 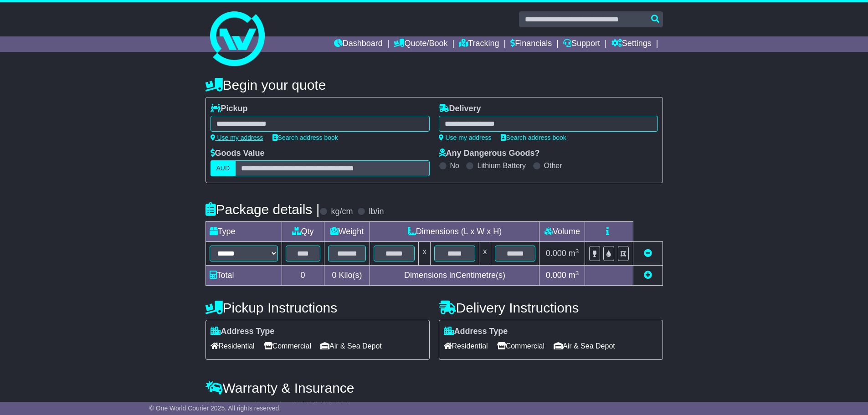 I want to click on label: Goods Value, so click(x=237, y=154).